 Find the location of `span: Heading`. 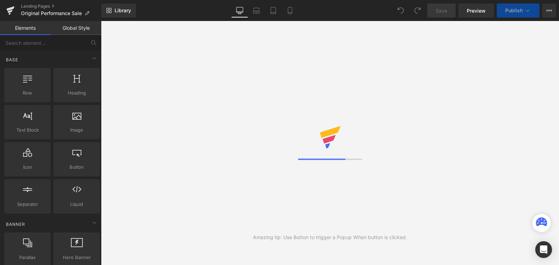

span: Heading is located at coordinates (77, 93).